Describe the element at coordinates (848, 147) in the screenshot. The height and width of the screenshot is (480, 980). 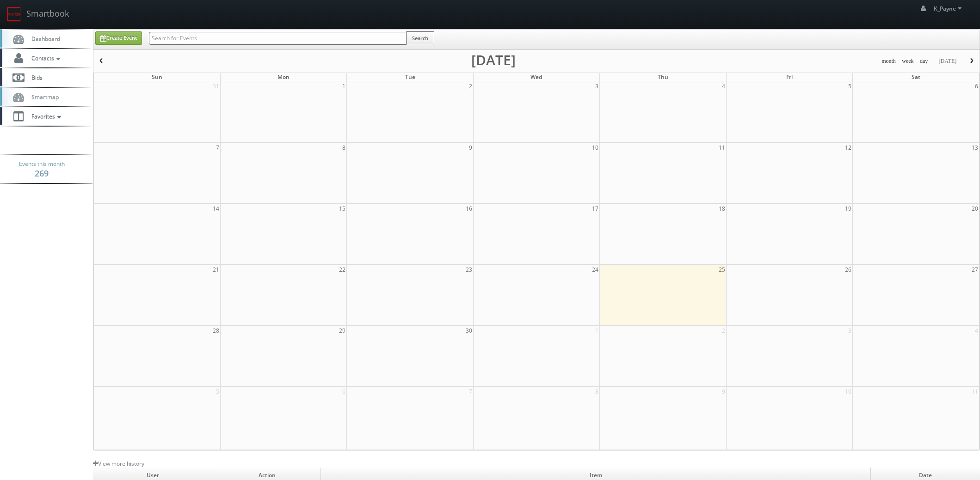
I see `span: 12` at that location.